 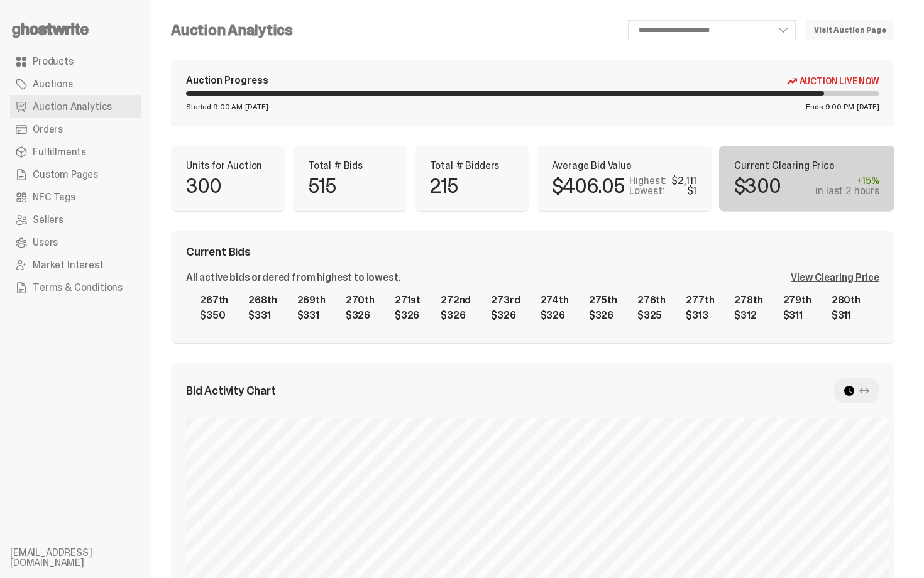 What do you see at coordinates (75, 198) in the screenshot?
I see `a: NFC Tags` at bounding box center [75, 198].